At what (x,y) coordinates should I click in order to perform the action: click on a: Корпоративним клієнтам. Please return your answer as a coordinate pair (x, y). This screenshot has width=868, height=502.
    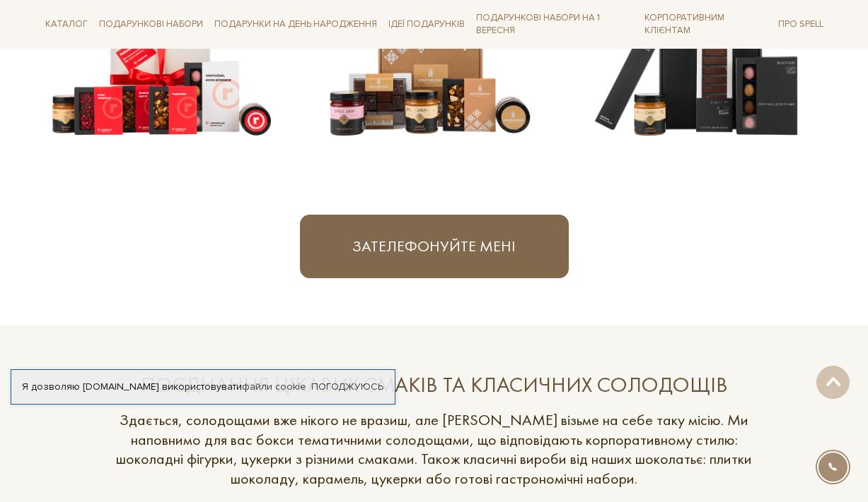
    Looking at the image, I should click on (705, 24).